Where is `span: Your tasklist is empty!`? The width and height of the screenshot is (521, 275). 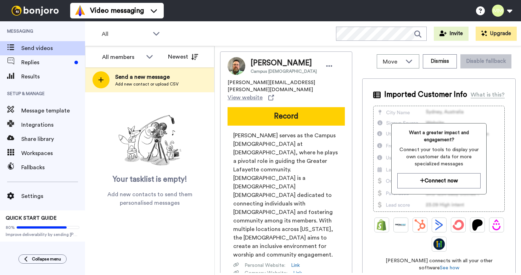
span: Your tasklist is empty! is located at coordinates (150, 179).